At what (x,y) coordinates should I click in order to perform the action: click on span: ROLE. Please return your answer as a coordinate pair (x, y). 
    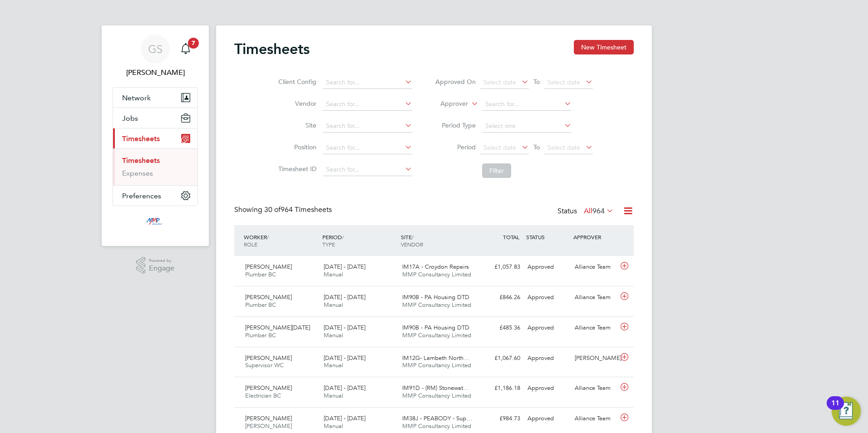
    Looking at the image, I should click on (250, 244).